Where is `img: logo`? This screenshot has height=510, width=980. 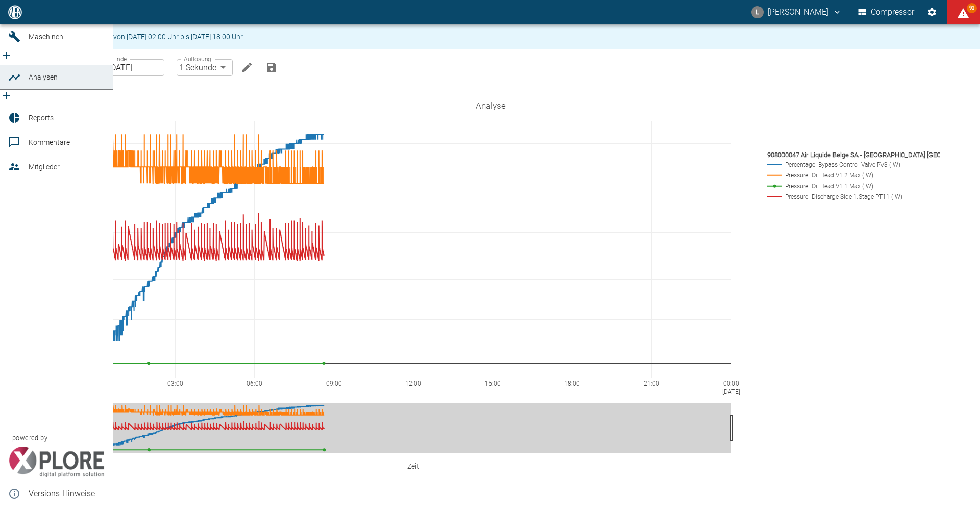
img: logo is located at coordinates (15, 12).